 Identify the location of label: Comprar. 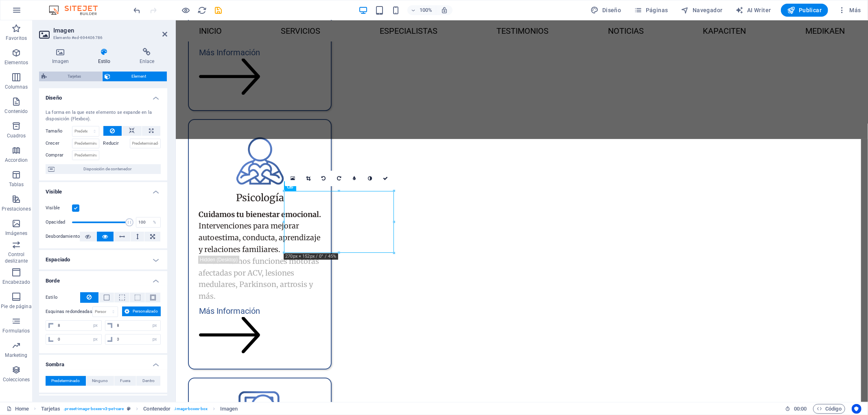
(58, 155).